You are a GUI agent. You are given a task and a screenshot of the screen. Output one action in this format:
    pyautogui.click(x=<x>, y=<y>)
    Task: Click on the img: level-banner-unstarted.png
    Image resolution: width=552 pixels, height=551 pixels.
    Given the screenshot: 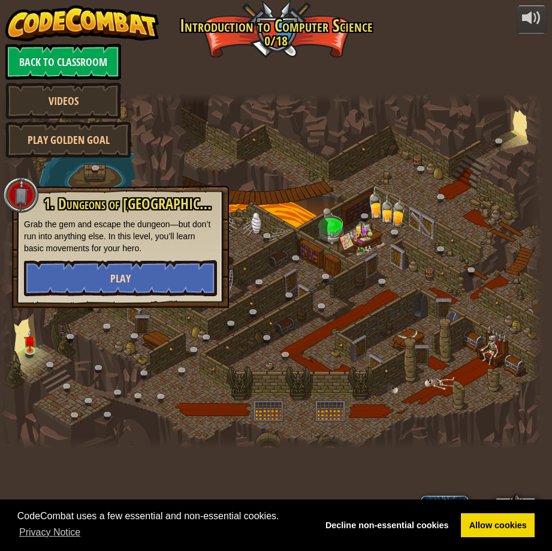 What is the action you would take?
    pyautogui.click(x=29, y=340)
    